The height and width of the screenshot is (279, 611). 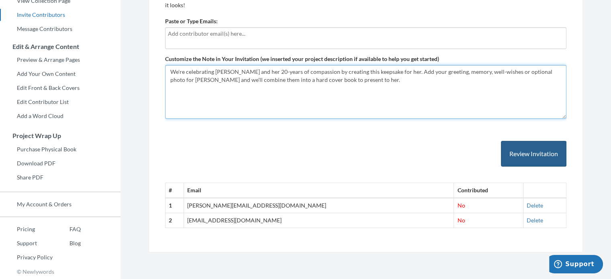 I want to click on th: 2, so click(x=175, y=220).